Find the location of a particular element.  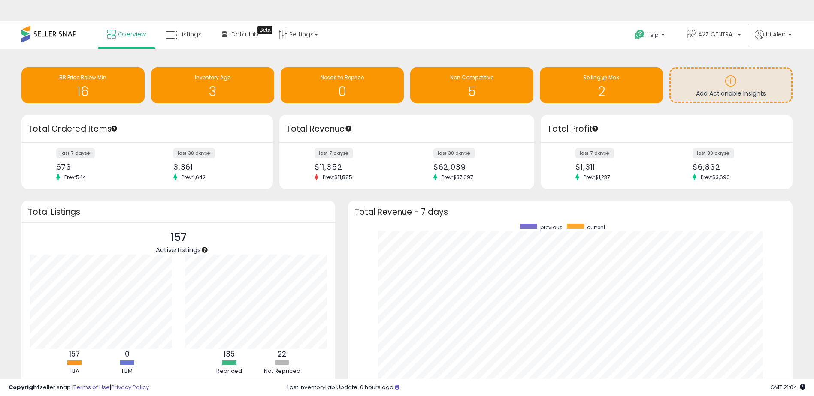

h1: 2 is located at coordinates (601, 91).